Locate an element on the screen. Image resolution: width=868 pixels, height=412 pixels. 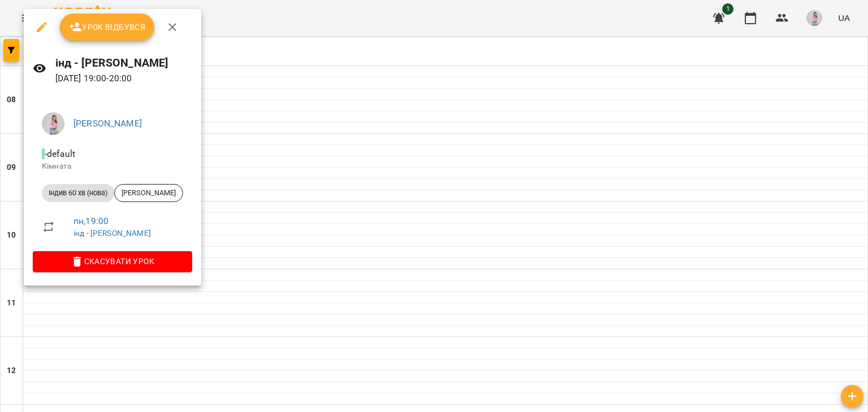
button: Скасувати Урок is located at coordinates (113, 262).